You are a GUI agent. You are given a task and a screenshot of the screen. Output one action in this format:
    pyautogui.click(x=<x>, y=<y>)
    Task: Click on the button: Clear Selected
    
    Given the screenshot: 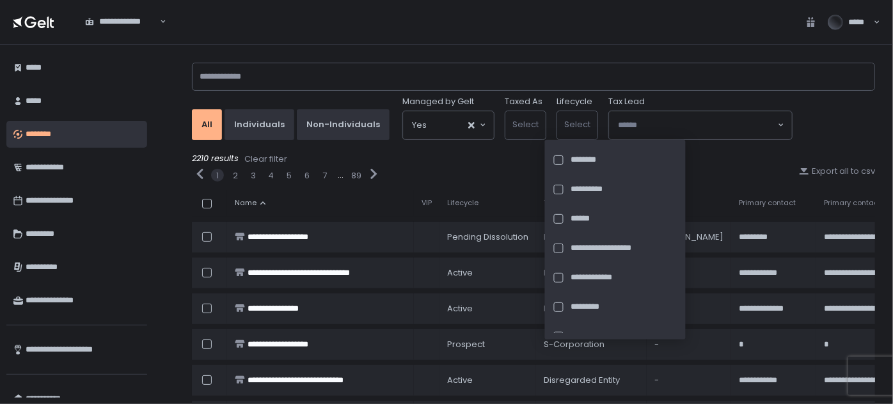 What is the action you would take?
    pyautogui.click(x=471, y=125)
    